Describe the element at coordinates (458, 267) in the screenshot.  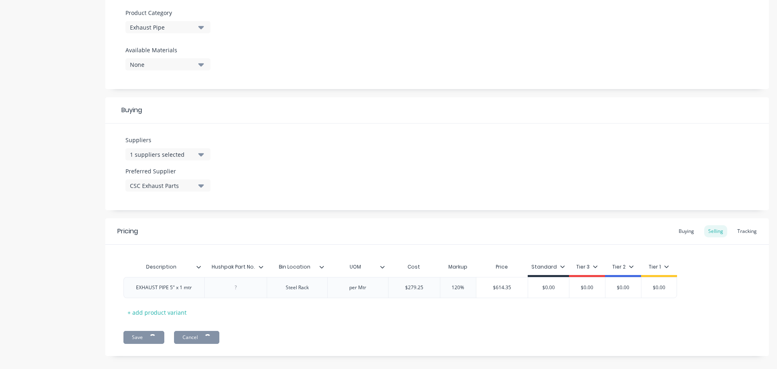
I see `div: Markup` at that location.